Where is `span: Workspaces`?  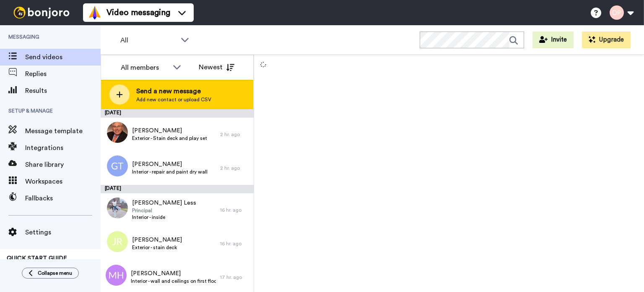
span: Workspaces is located at coordinates (63, 182).